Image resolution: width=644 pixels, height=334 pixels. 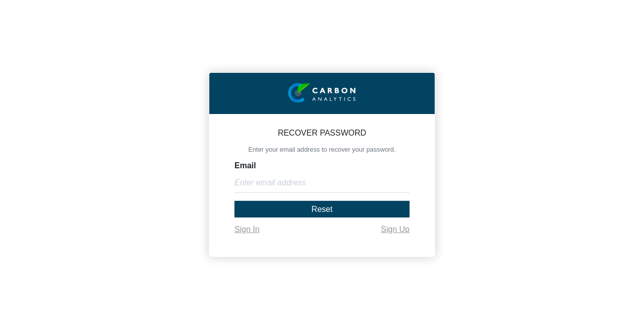 I want to click on span: Reset, so click(x=322, y=208).